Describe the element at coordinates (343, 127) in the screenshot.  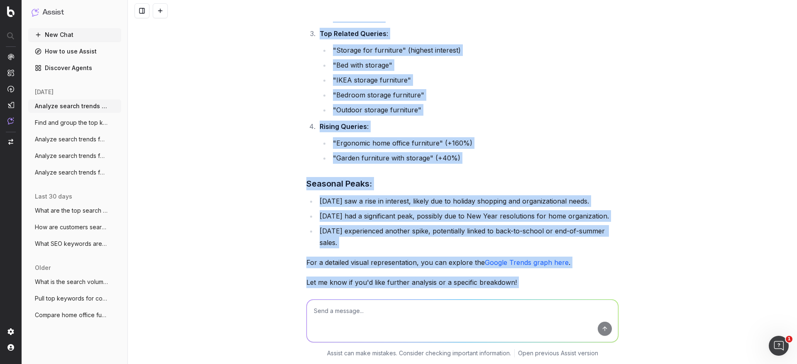
I see `strong: Rising Queries` at that location.